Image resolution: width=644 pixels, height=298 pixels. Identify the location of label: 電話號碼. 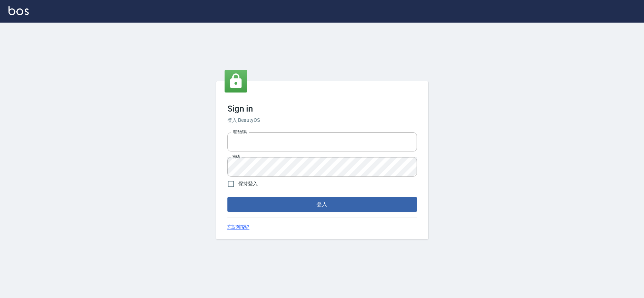
(240, 132).